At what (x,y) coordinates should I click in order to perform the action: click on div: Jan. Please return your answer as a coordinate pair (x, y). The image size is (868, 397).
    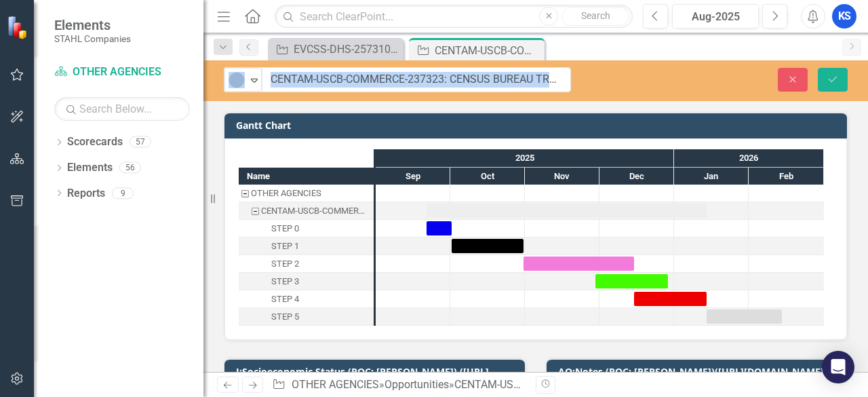
    Looking at the image, I should click on (712, 177).